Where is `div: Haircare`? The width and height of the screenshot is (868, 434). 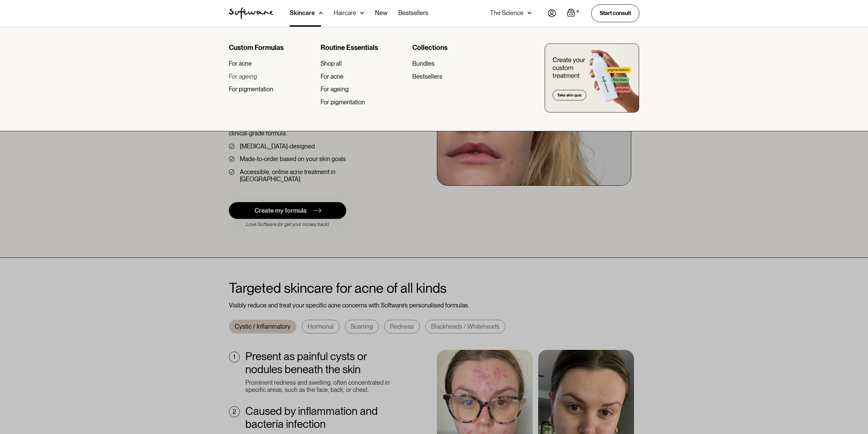
div: Haircare is located at coordinates (345, 13).